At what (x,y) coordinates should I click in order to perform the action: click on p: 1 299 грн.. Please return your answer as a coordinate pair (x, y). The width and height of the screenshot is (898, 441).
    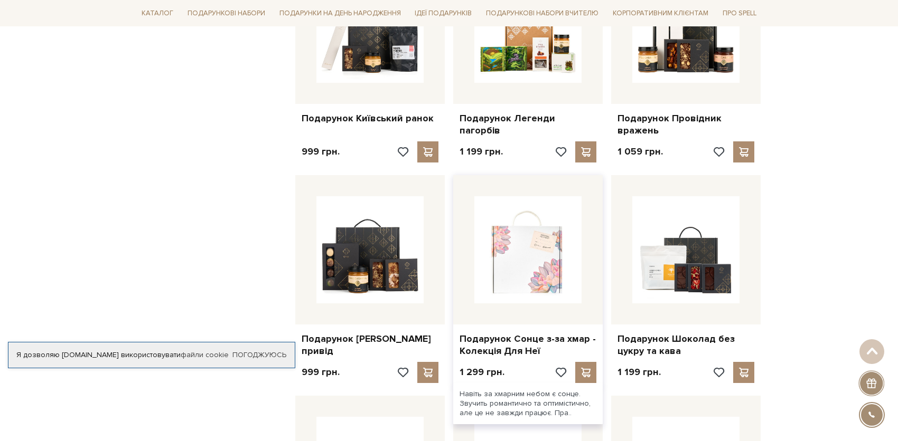
    Looking at the image, I should click on (482, 372).